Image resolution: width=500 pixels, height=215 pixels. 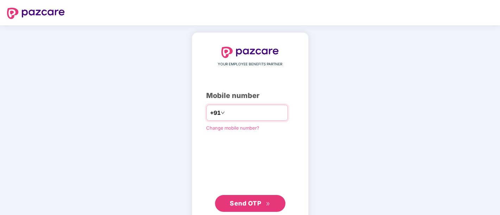 I want to click on span: Send OTP, so click(x=245, y=203).